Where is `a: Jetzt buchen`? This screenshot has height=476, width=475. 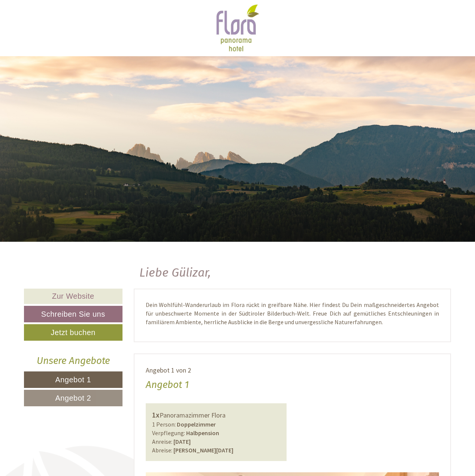
a: Jetzt buchen is located at coordinates (73, 332).